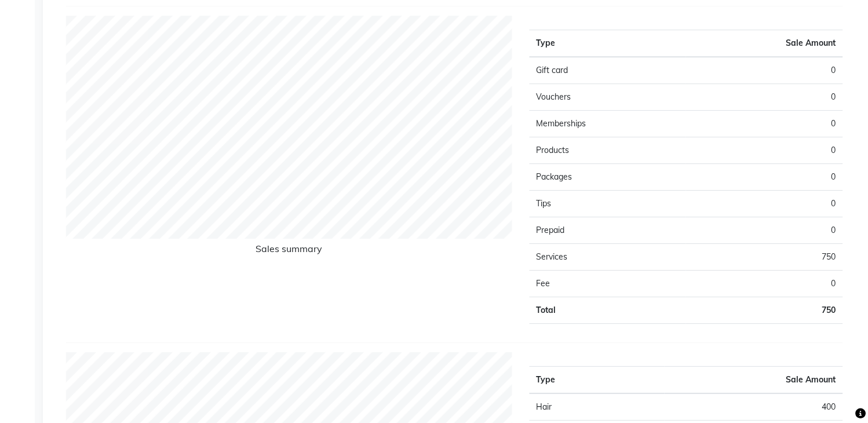 The image size is (868, 423). I want to click on h6: Sales summary, so click(289, 251).